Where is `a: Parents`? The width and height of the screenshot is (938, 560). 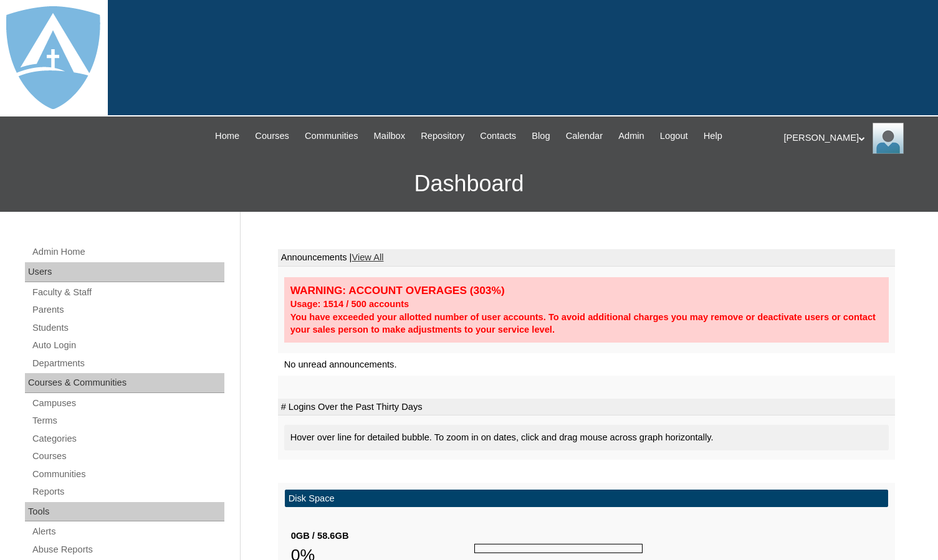 a: Parents is located at coordinates (128, 310).